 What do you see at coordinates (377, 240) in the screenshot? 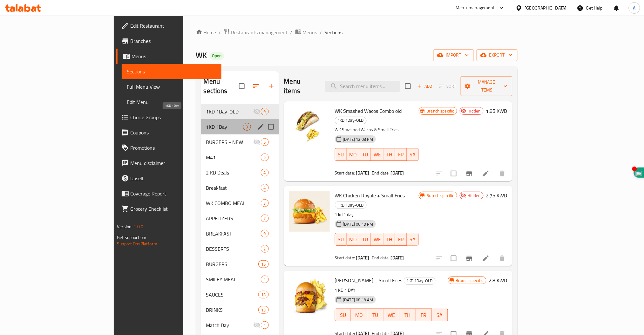
I see `span: WE` at bounding box center [377, 240].